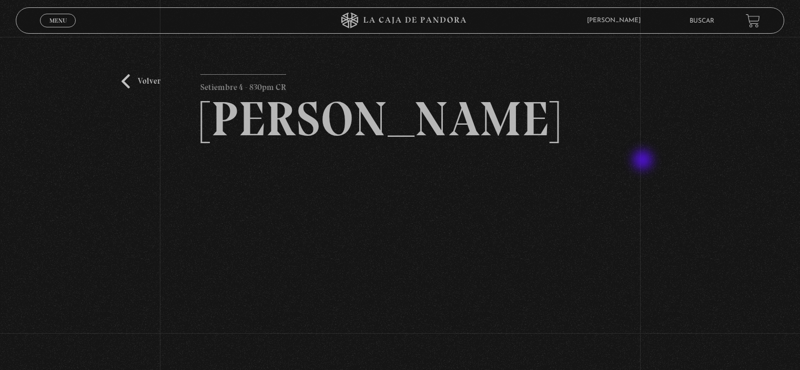 The image size is (800, 370). I want to click on a: Volver, so click(141, 81).